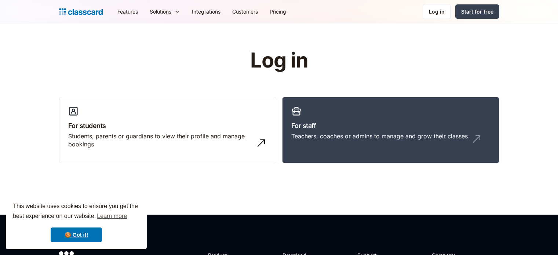  What do you see at coordinates (391, 125) in the screenshot?
I see `h3: For staff` at bounding box center [391, 125].